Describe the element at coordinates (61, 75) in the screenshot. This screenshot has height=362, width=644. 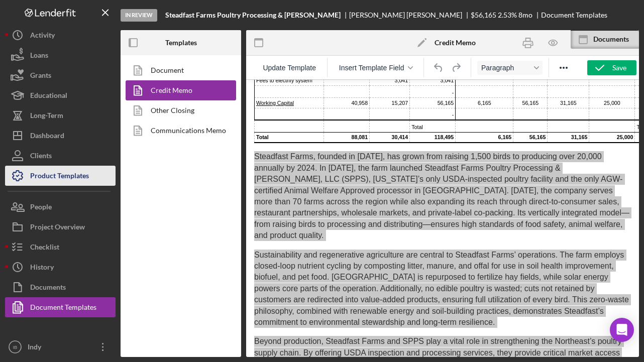
I see `a: Grants` at that location.